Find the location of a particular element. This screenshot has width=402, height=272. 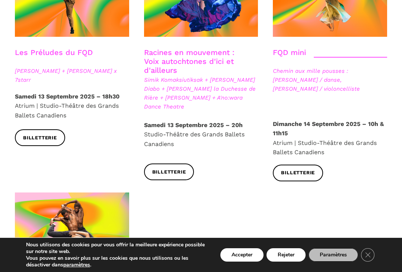

a: Les Préludes du FQD is located at coordinates (54, 52).